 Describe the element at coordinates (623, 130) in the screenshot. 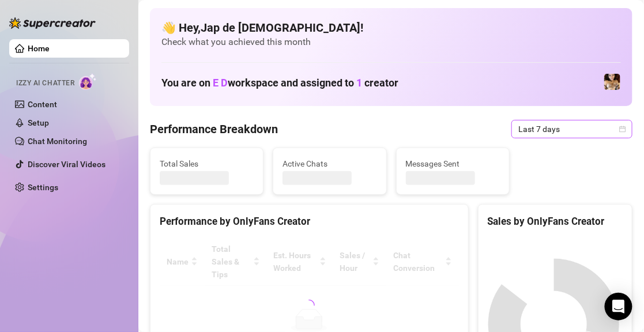

I see `span: calendar` at that location.